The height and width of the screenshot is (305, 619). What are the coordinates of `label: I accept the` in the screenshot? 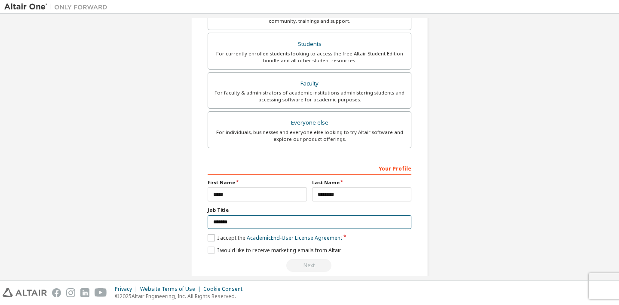 It's located at (275, 238).